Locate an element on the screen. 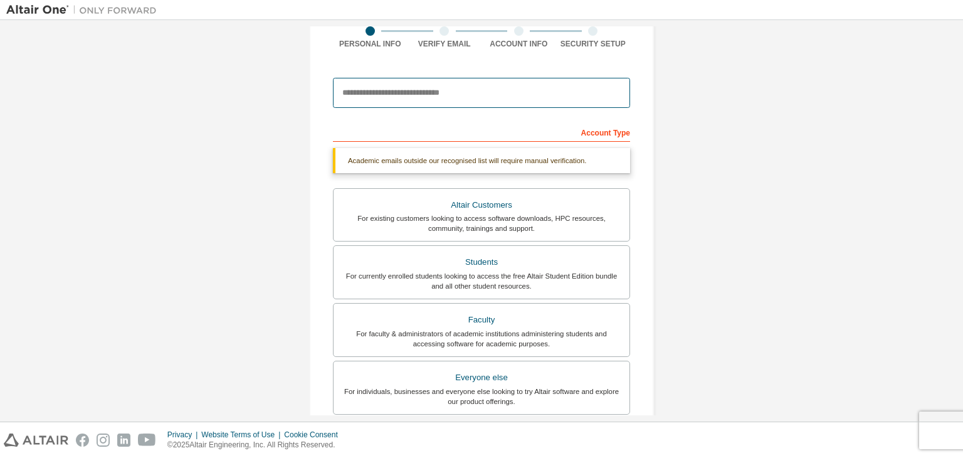 The height and width of the screenshot is (458, 963). div: For existing customers looking to access software downloads, HPC resources, community, trainings ... is located at coordinates (482, 223).